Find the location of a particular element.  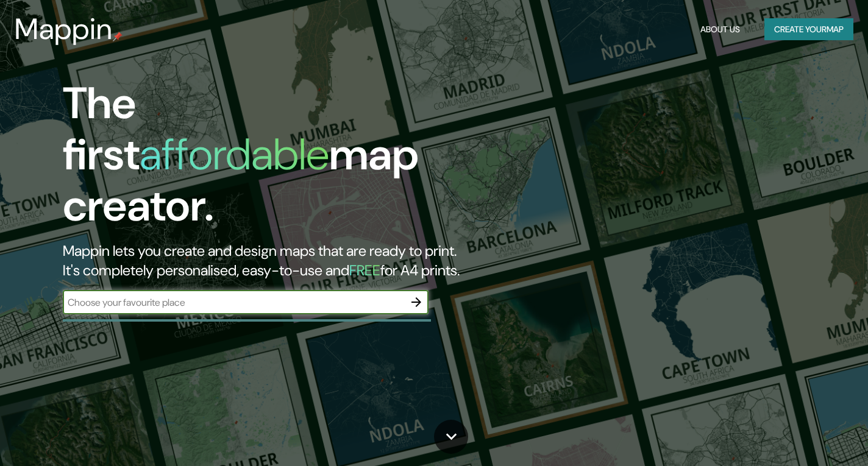

button: About Us is located at coordinates (720, 29).